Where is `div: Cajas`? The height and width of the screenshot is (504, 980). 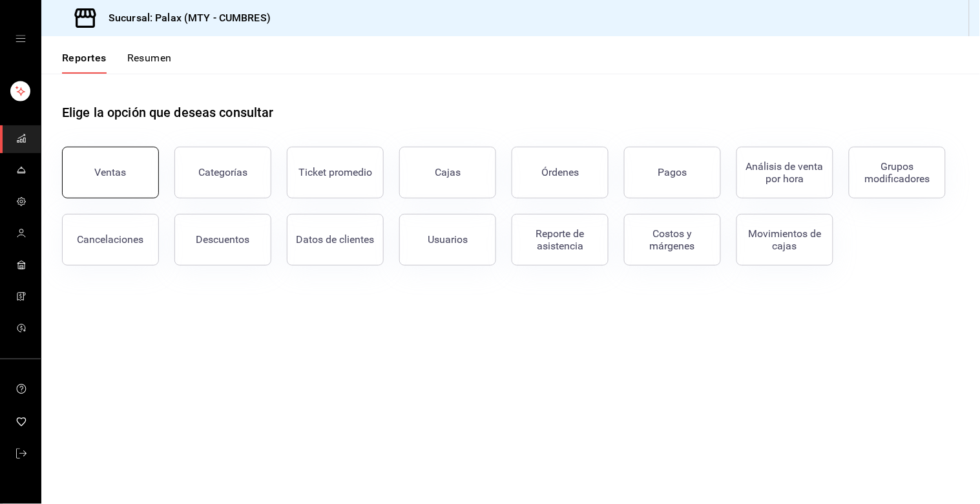 div: Cajas is located at coordinates (448, 172).